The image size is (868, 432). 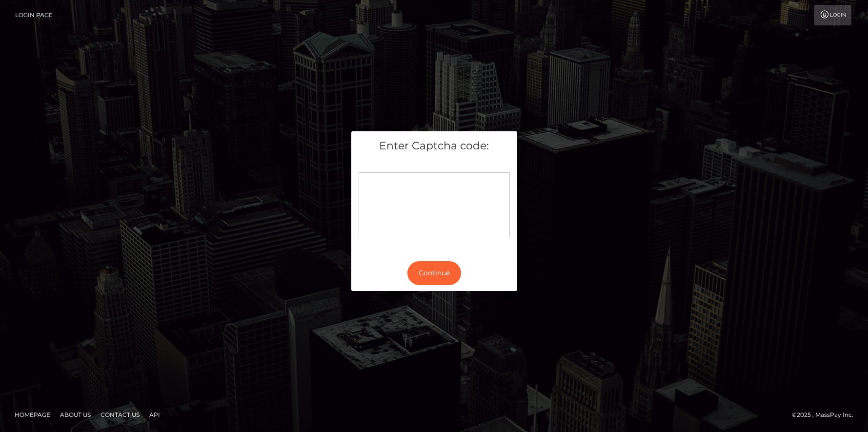 I want to click on button: Continue, so click(x=434, y=272).